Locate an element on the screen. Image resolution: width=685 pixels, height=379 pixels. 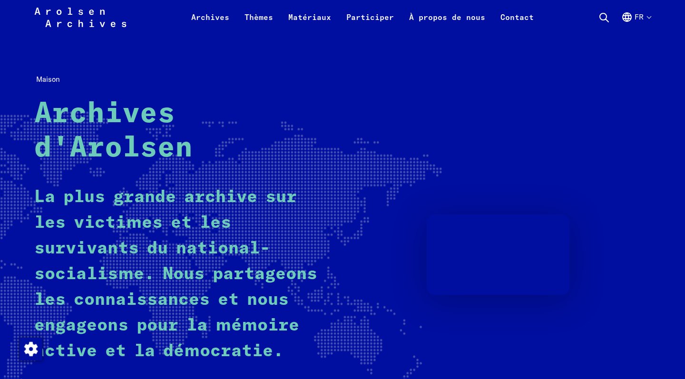
nav: Chapelure is located at coordinates (343, 79).